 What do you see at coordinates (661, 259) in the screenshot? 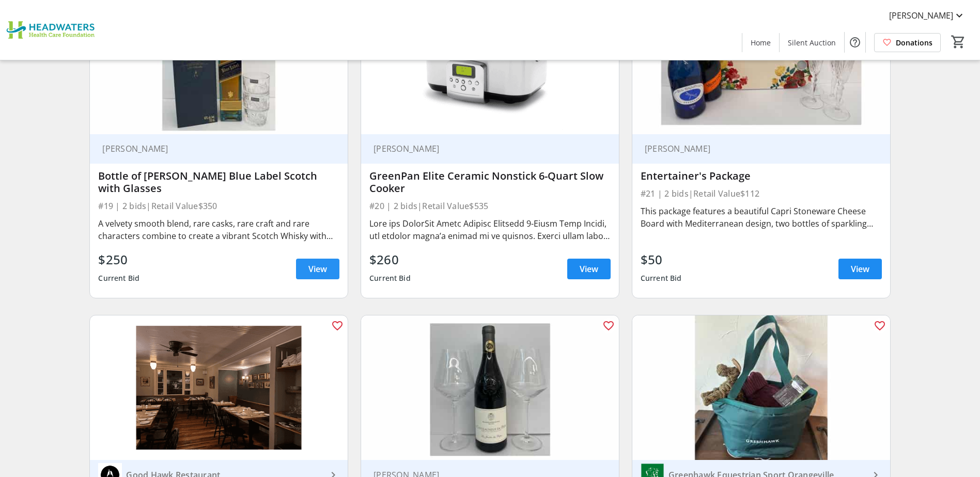
I see `div: $50` at bounding box center [661, 259].